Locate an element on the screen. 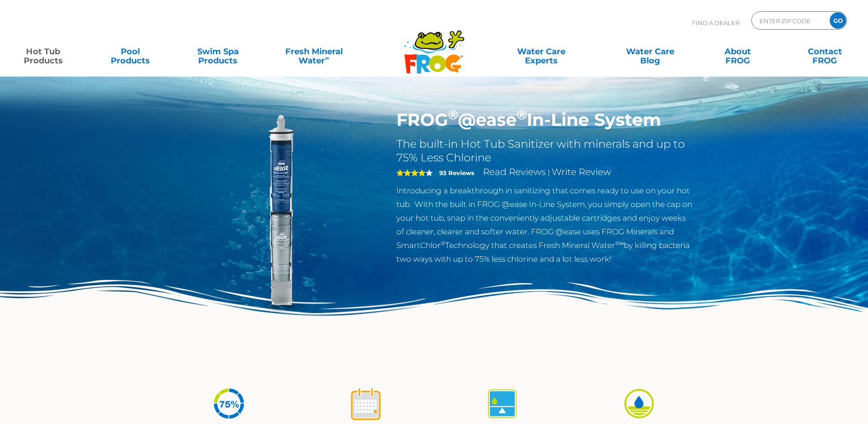  a: AboutFROG is located at coordinates (737, 52).